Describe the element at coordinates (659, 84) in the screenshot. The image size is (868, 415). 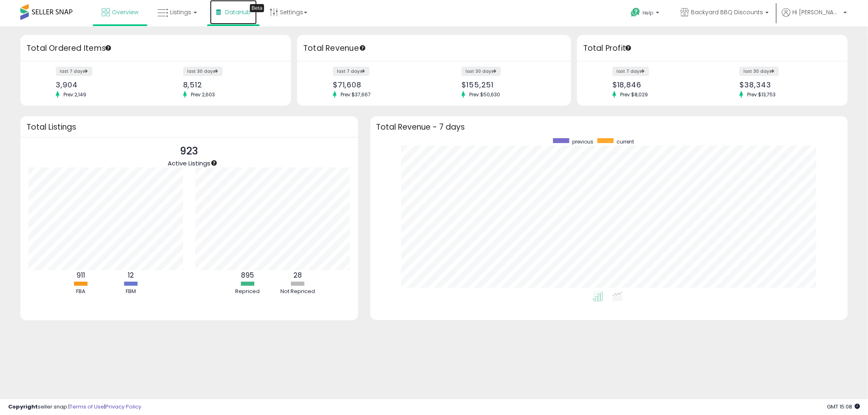
I see `div: $18,846` at that location.